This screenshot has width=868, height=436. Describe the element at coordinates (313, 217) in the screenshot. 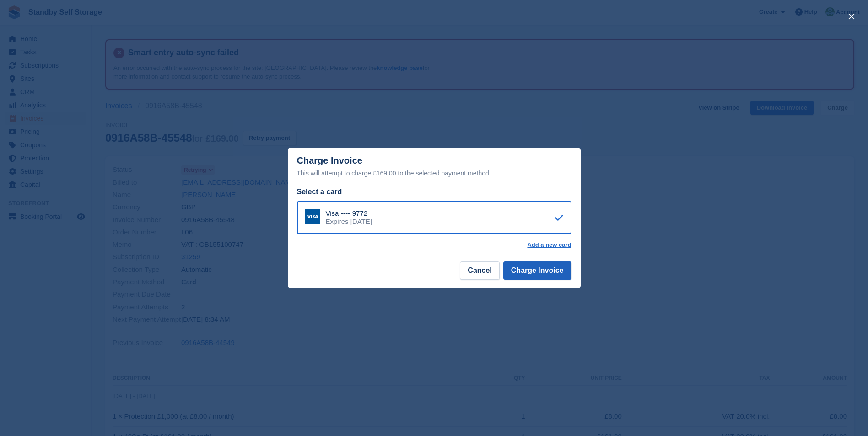

I see `img: Visa Logo` at that location.